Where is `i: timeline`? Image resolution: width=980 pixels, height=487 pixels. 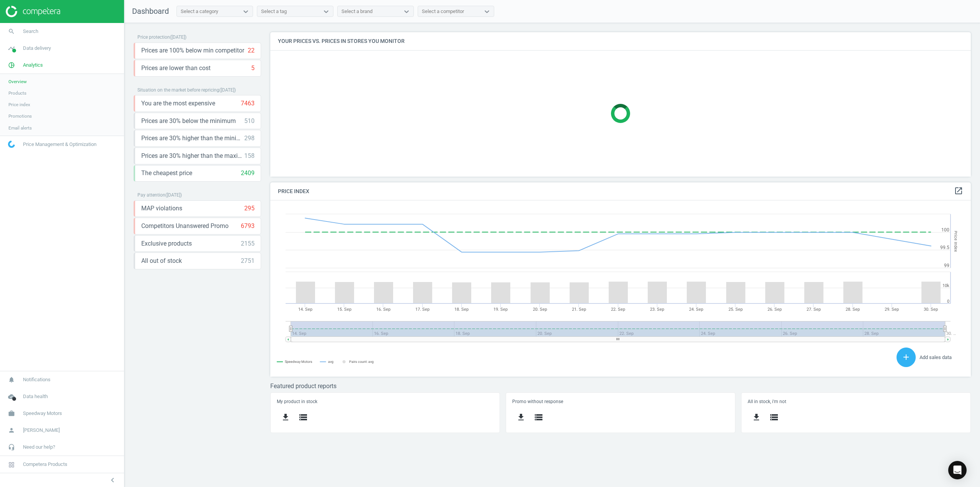 i: timeline is located at coordinates (12, 48).